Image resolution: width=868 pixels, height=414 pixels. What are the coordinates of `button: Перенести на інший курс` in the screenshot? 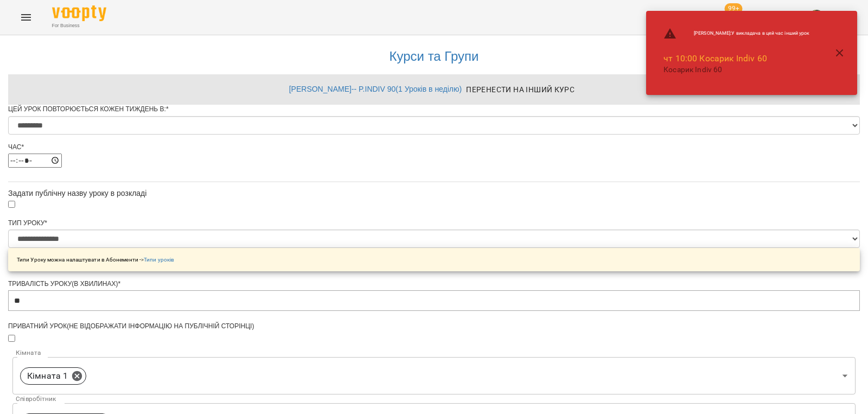 It's located at (520, 90).